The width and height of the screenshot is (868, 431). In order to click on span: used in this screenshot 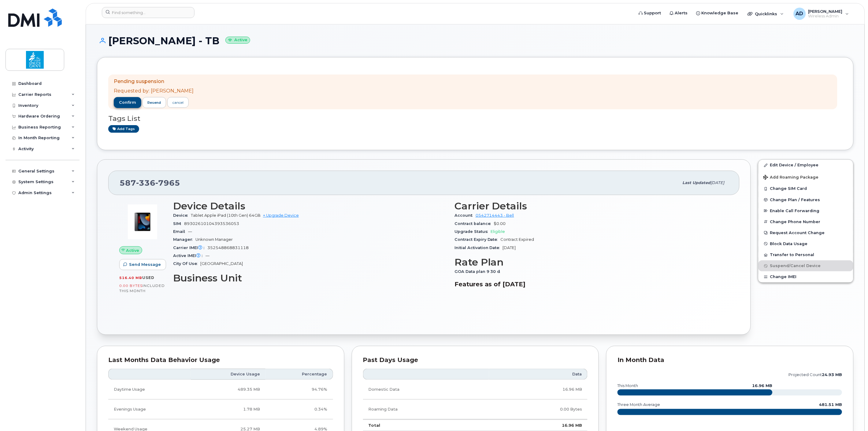, I will do `click(148, 278)`.